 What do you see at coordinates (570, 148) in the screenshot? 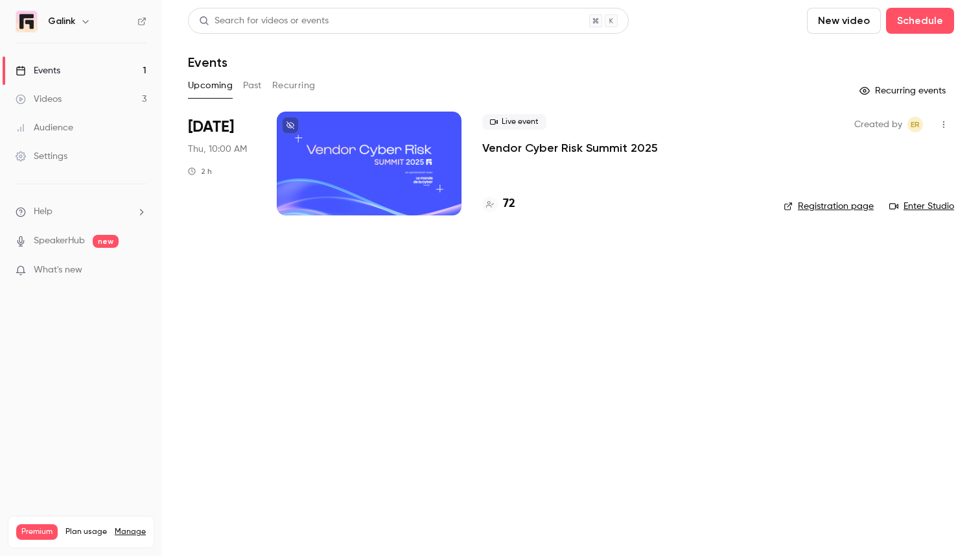
I see `p: Vendor Cyber Risk Summit 2025` at bounding box center [570, 148].